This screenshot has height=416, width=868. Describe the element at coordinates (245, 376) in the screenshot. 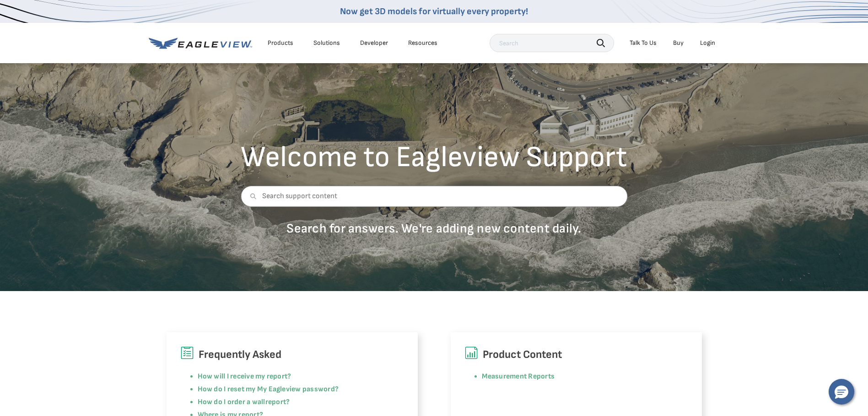

I see `a: How will I receive my report?` at that location.